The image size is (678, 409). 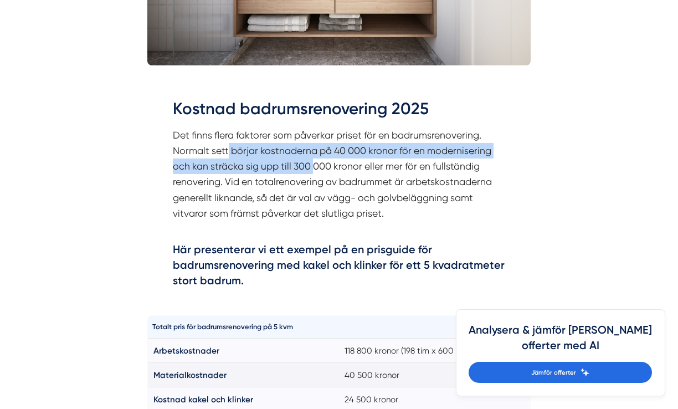 What do you see at coordinates (339, 182) in the screenshot?
I see `p: Det finns flera faktorer som påverkar priset för en badrumsrenovering. Normalt sett börjar kostna...` at bounding box center [339, 182].